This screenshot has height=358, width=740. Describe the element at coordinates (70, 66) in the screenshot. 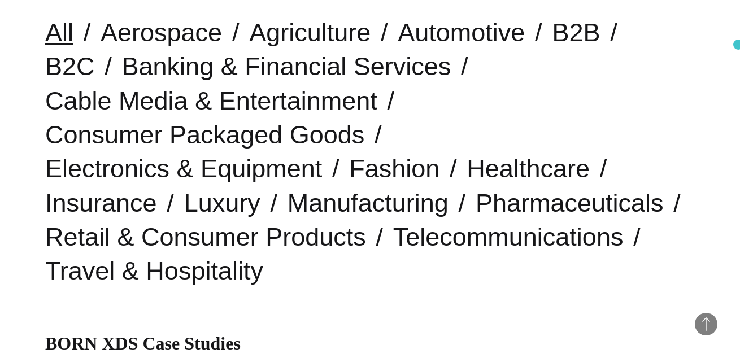

I see `a: B2C` at that location.